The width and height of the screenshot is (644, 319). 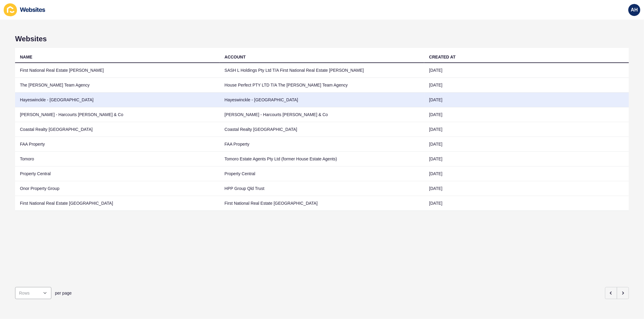 I want to click on td: Onor Property Group, so click(x=118, y=189).